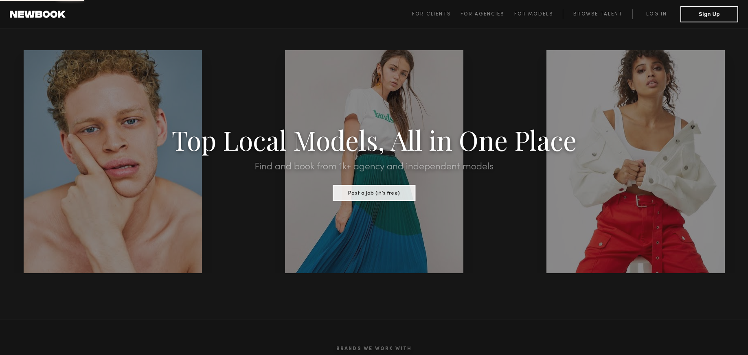  Describe the element at coordinates (657, 14) in the screenshot. I see `a: Log in` at that location.